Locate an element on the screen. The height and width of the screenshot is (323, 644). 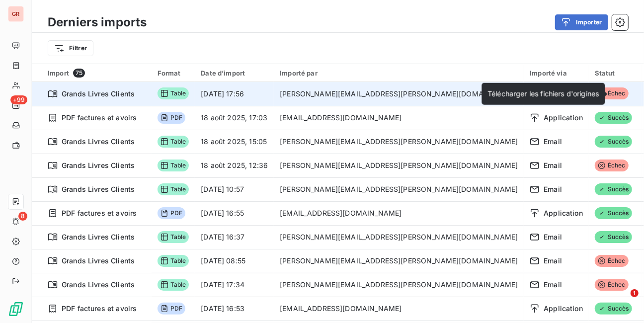
span: 8 is located at coordinates (23, 216).